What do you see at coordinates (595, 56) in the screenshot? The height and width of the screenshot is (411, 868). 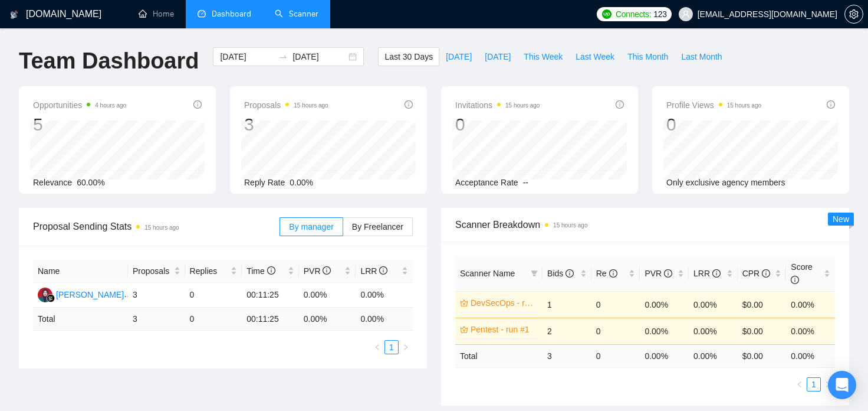 I see `button: Last Week` at bounding box center [595, 56].